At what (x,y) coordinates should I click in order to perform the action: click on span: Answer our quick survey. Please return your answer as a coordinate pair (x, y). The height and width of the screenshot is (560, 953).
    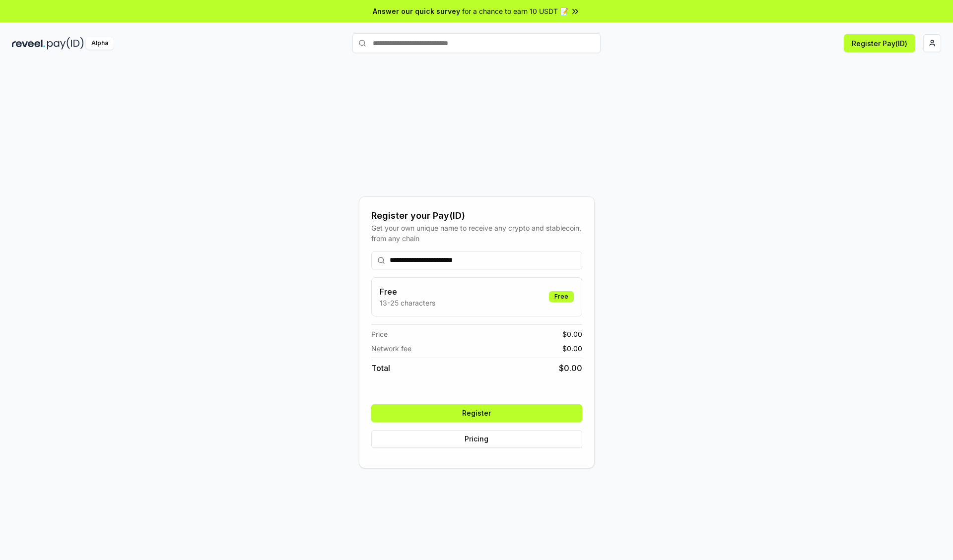
    Looking at the image, I should click on (417, 11).